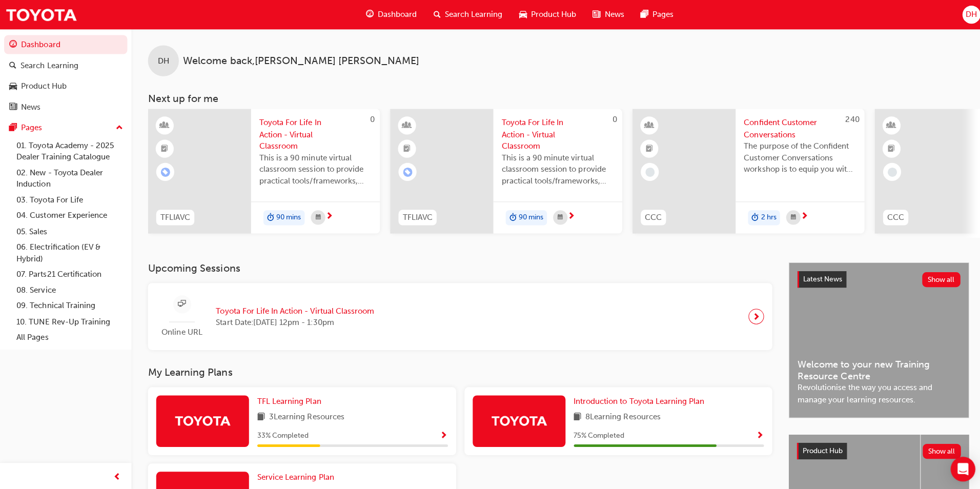  Describe the element at coordinates (65, 106) in the screenshot. I see `a: News` at that location.